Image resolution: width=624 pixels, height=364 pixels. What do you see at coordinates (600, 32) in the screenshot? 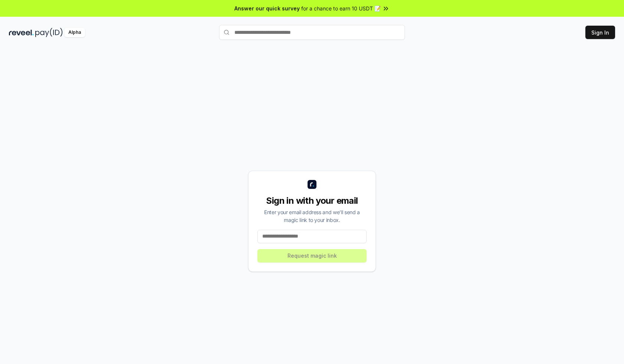
I see `button: Sign In` at bounding box center [600, 32].